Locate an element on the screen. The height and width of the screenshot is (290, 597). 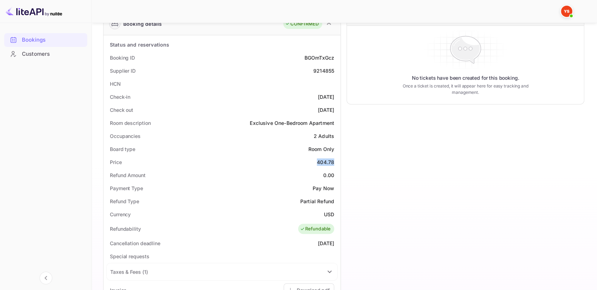
div: 9214855 is located at coordinates (323, 71).